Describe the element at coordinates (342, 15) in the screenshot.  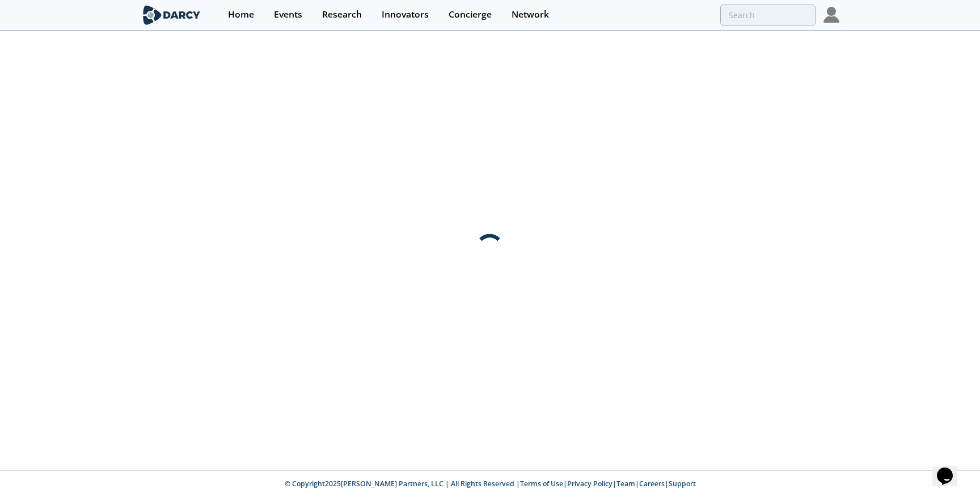
I see `div: Research` at that location.